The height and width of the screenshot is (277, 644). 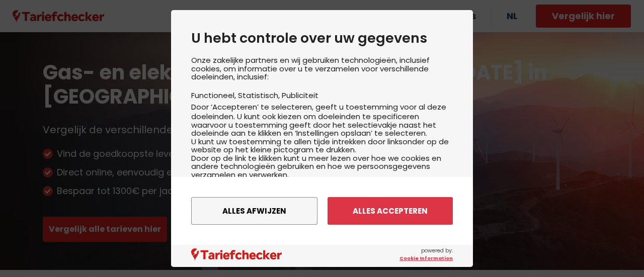 I want to click on img: logo, so click(x=237, y=255).